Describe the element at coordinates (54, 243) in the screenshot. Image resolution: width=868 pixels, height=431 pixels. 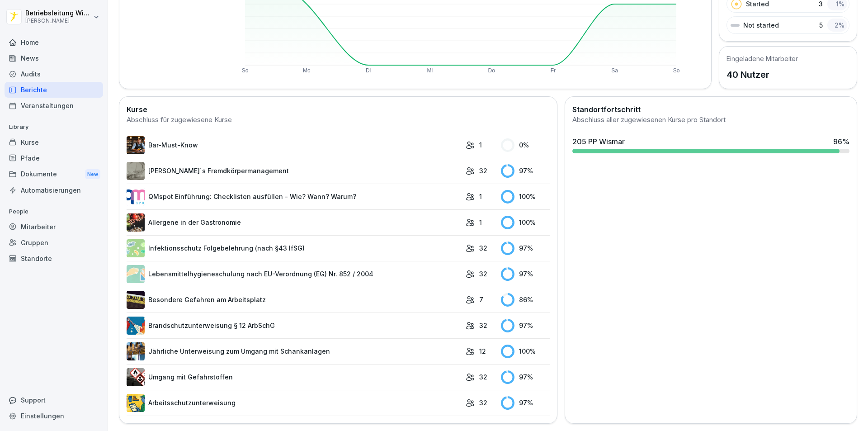
I see `div: Gruppen` at that location.